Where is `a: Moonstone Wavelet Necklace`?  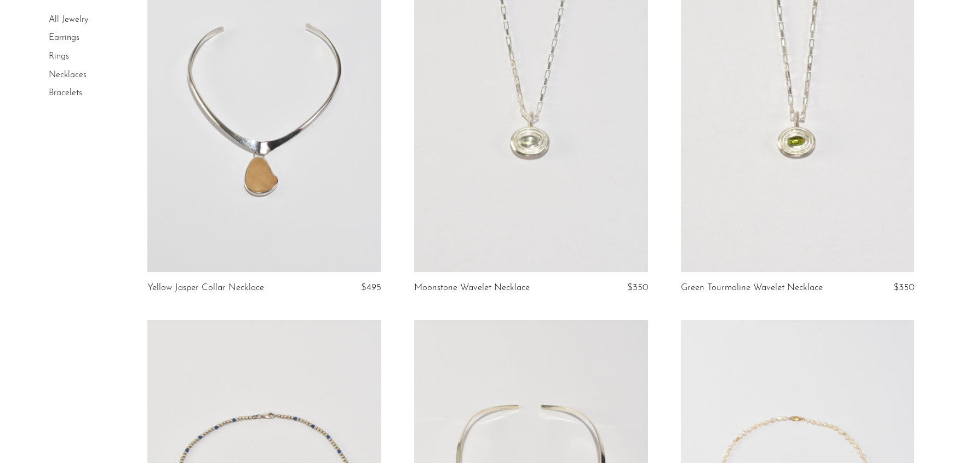 a: Moonstone Wavelet Necklace is located at coordinates (471, 288).